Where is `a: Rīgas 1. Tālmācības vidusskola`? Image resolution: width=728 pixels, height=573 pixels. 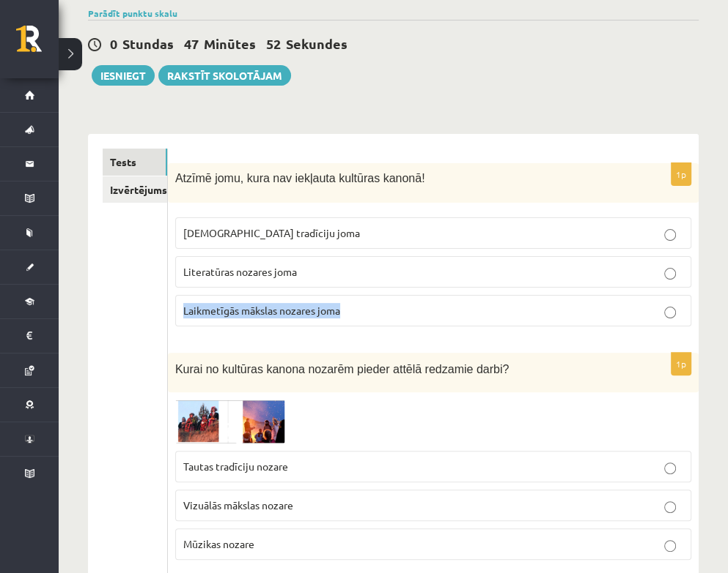 a: Rīgas 1. Tālmācības vidusskola is located at coordinates (38, 44).